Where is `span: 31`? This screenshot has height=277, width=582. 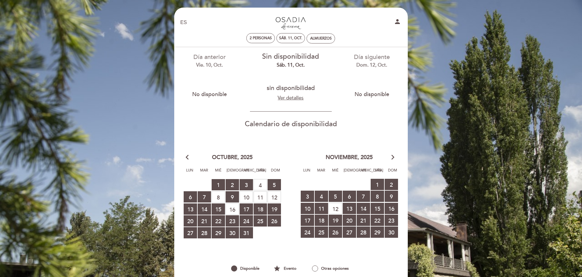
span: 31 is located at coordinates (246, 233).